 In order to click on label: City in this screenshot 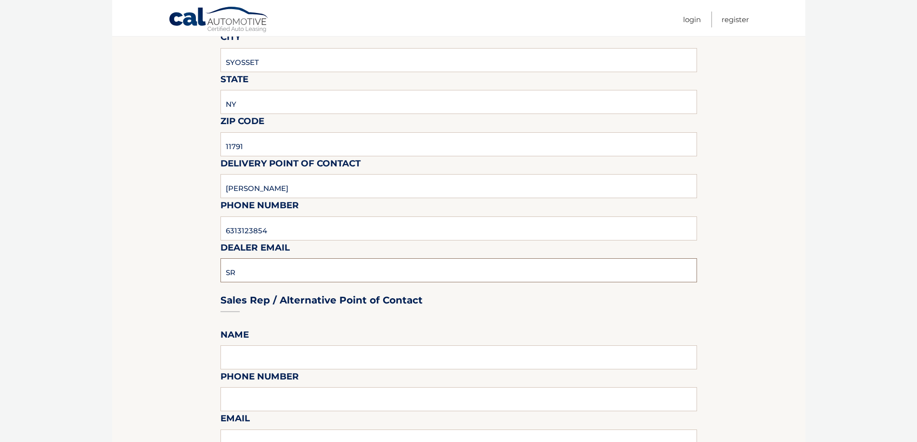, I will do `click(231, 39)`.